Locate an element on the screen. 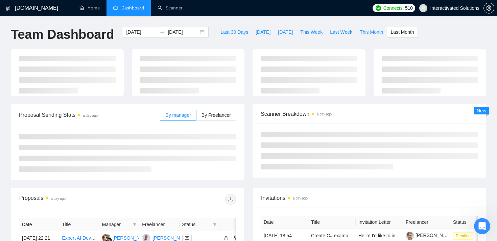 This screenshot has width=497, height=241. span: to is located at coordinates (162, 32).